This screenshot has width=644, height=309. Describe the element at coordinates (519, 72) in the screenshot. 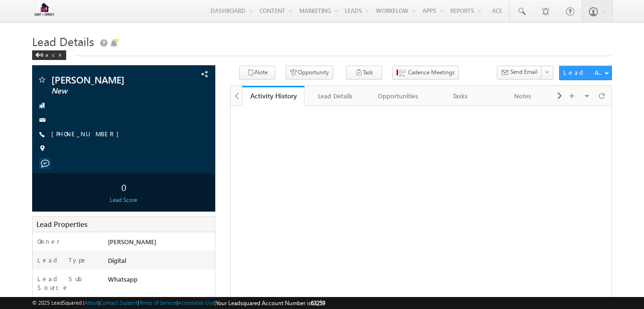

I see `button: Send Email` at that location.